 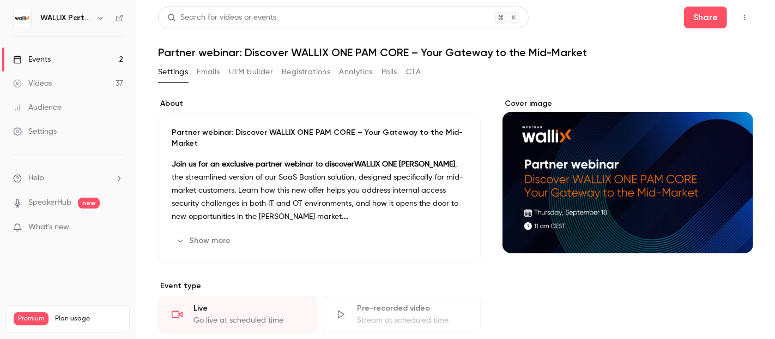 What do you see at coordinates (89, 318) in the screenshot?
I see `span: Plan usage` at bounding box center [89, 318].